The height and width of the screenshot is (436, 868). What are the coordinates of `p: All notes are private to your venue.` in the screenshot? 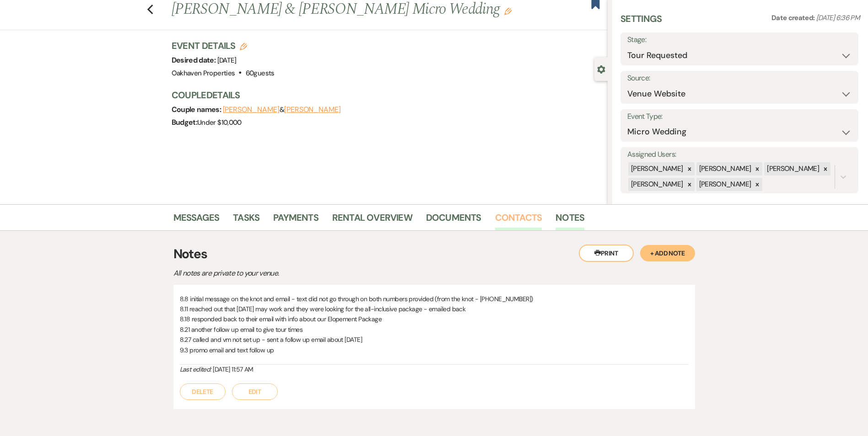 It's located at (333, 273).